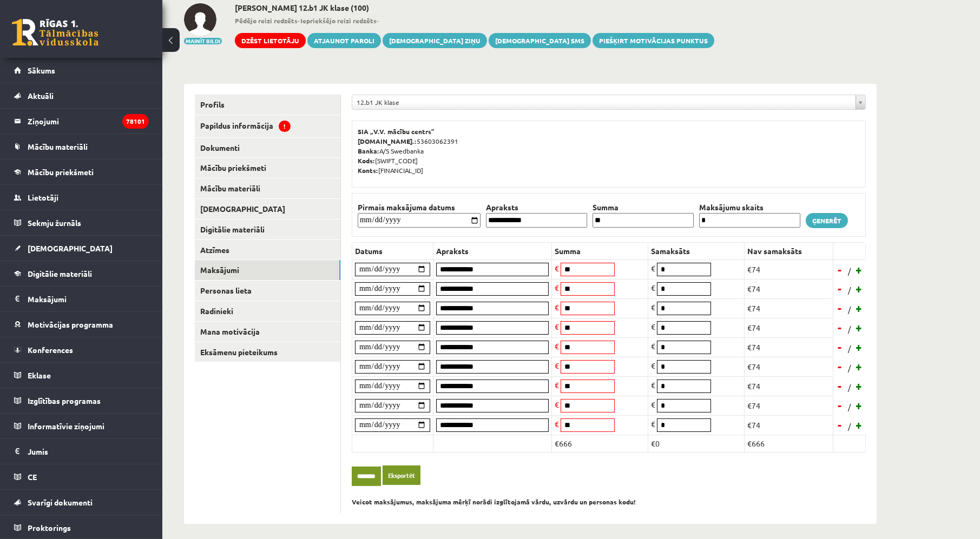 This screenshot has width=980, height=539. Describe the element at coordinates (268, 331) in the screenshot. I see `a: Mana motivācija` at that location.